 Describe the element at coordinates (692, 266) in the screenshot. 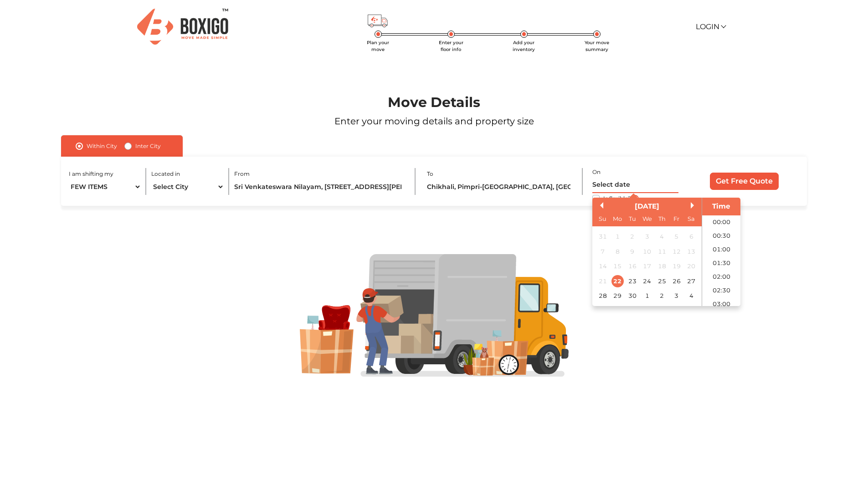

I see `div: Not available Saturday, September 20th, 2025` at that location.